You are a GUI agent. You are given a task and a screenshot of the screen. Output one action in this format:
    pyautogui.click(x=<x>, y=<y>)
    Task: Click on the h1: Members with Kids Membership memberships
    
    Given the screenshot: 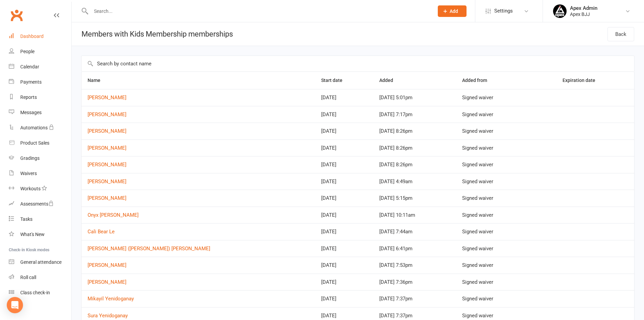 What is the action you would take?
    pyautogui.click(x=152, y=34)
    